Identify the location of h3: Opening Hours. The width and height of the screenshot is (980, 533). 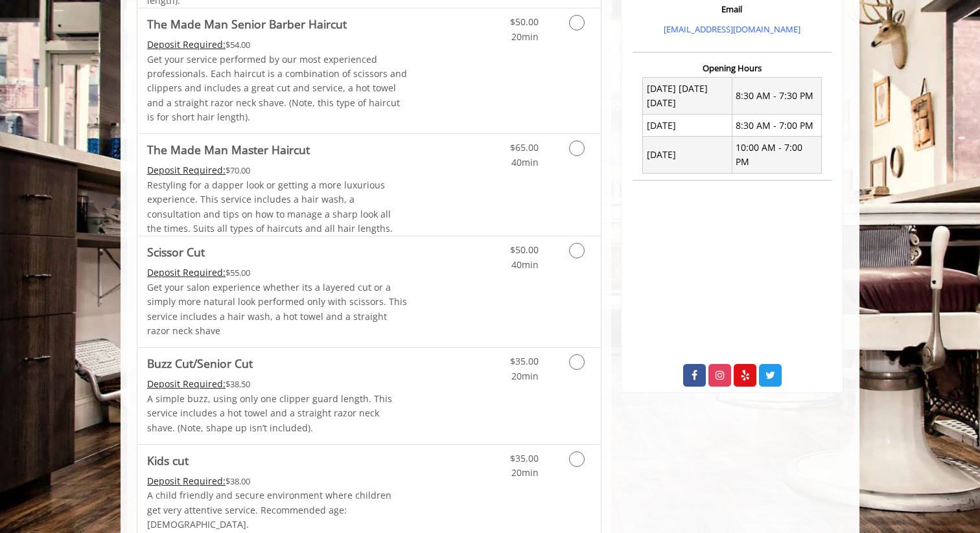
(732, 68).